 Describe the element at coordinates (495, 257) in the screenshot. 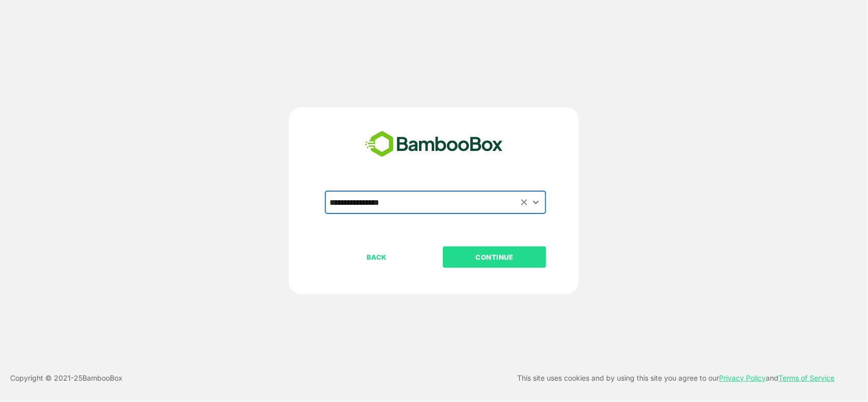

I see `button: CONTINUE` at that location.